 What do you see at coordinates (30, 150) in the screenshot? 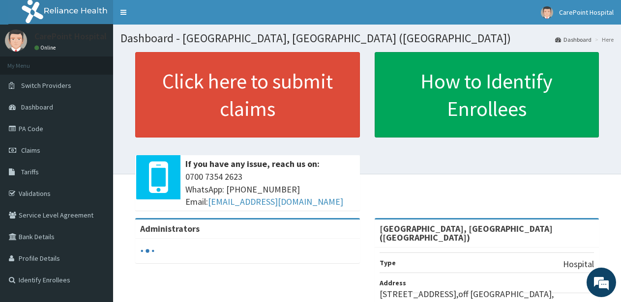
I see `span: Claims` at bounding box center [30, 150].